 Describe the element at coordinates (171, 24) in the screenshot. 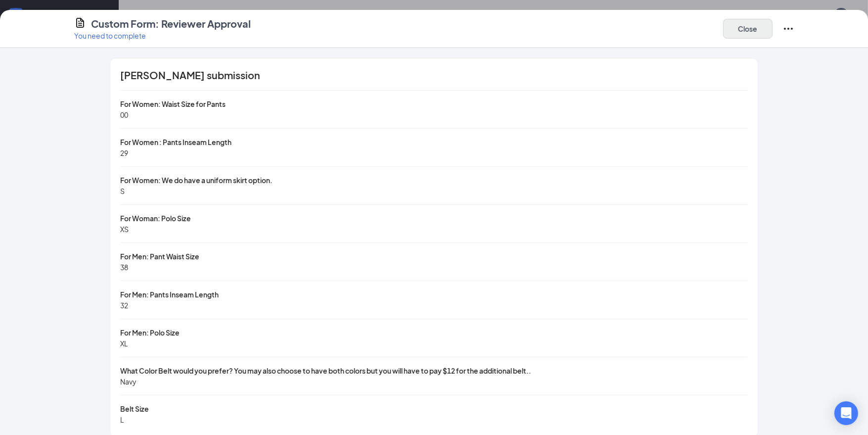

I see `h4: Custom Form: Reviewer Approval` at that location.